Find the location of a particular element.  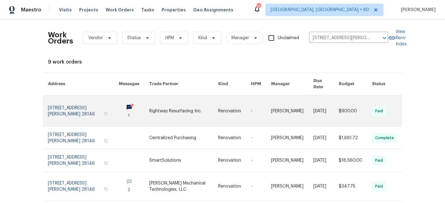

span: Geo Assignments is located at coordinates (213, 10).